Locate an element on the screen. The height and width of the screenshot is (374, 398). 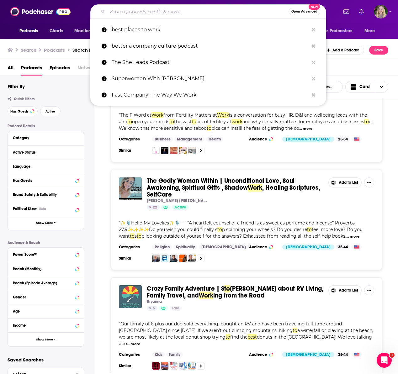
a: RV Talk Radio is located at coordinates (165, 366).